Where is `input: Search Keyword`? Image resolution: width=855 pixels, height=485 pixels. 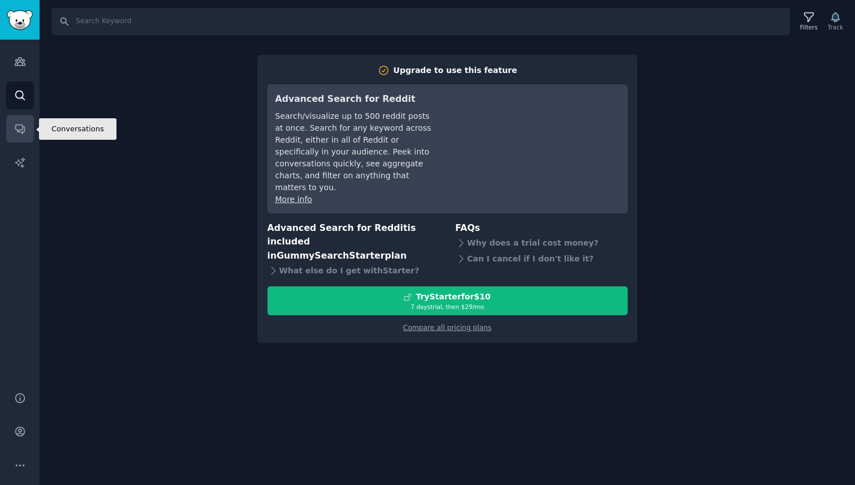
input: Search Keyword is located at coordinates (421, 21).